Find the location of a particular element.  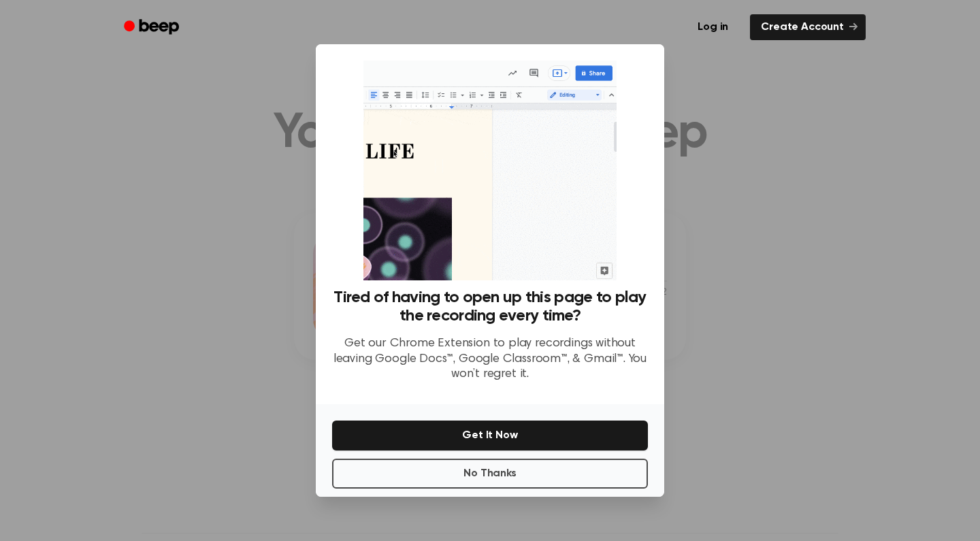

a: Log in is located at coordinates (713, 27).